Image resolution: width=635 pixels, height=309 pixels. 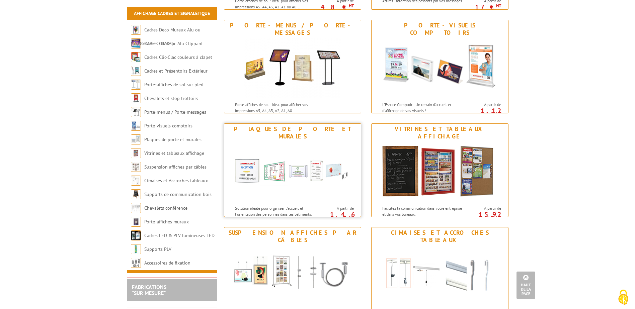 I want to click on a: Supports de communication bois, so click(x=178, y=195).